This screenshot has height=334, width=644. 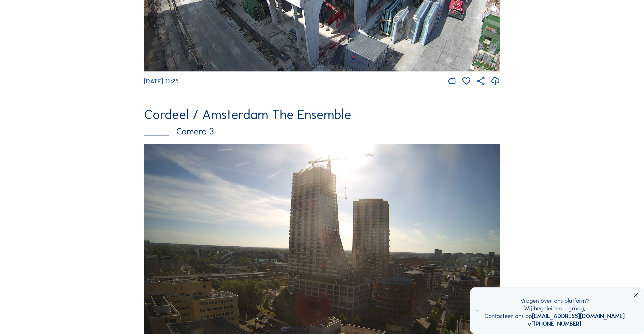 I want to click on img: operator, so click(x=477, y=310).